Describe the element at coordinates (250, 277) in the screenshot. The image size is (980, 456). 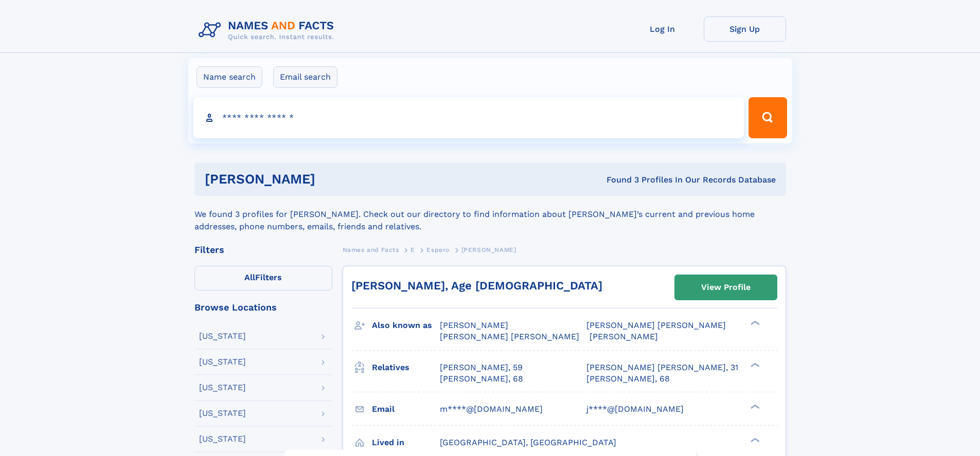
I see `span: All` at that location.